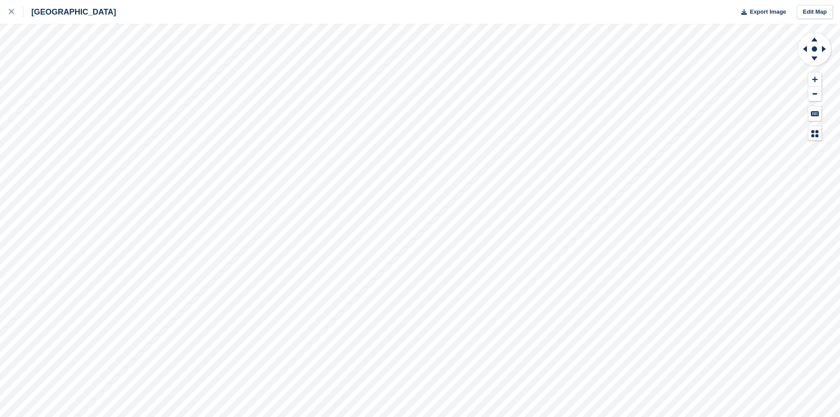 The image size is (840, 417). I want to click on button: Map Legend, so click(815, 133).